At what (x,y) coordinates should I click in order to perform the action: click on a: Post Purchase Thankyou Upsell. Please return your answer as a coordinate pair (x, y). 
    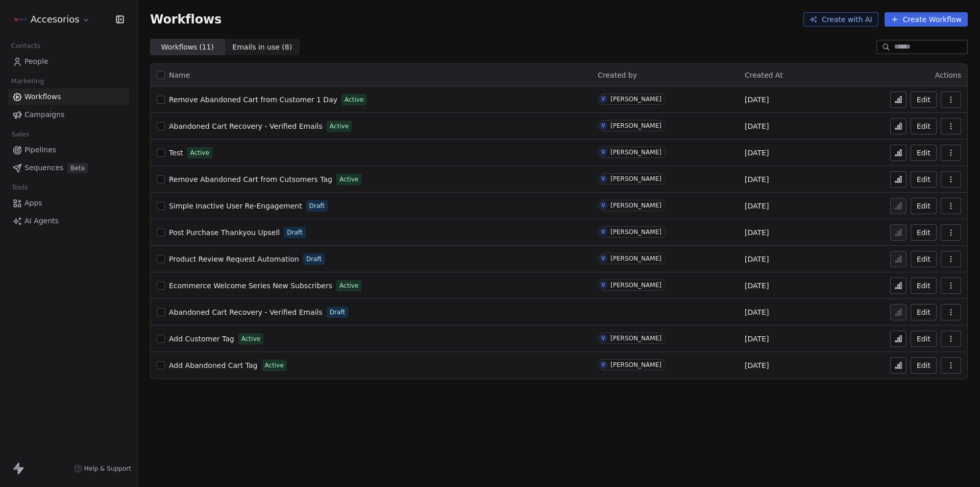
    Looking at the image, I should click on (224, 233).